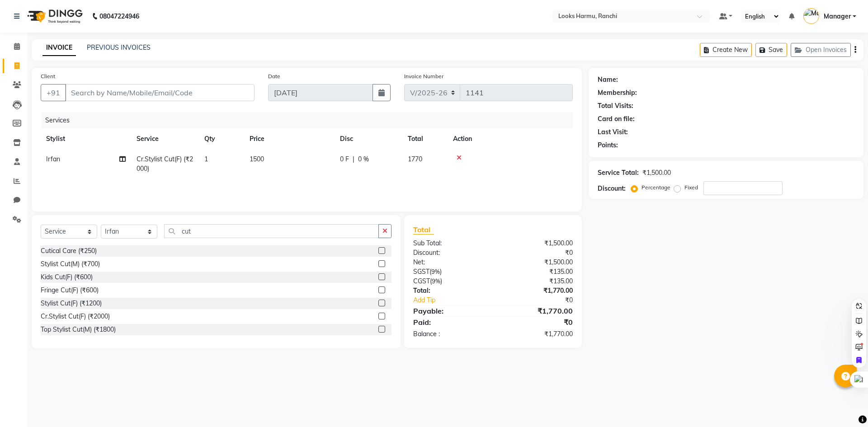  I want to click on div: Stylist Cut(M) (₹700), so click(70, 264).